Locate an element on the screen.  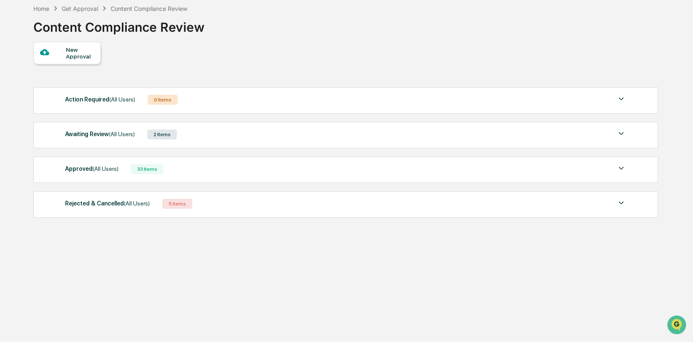
div: 5 Items is located at coordinates (177, 204).